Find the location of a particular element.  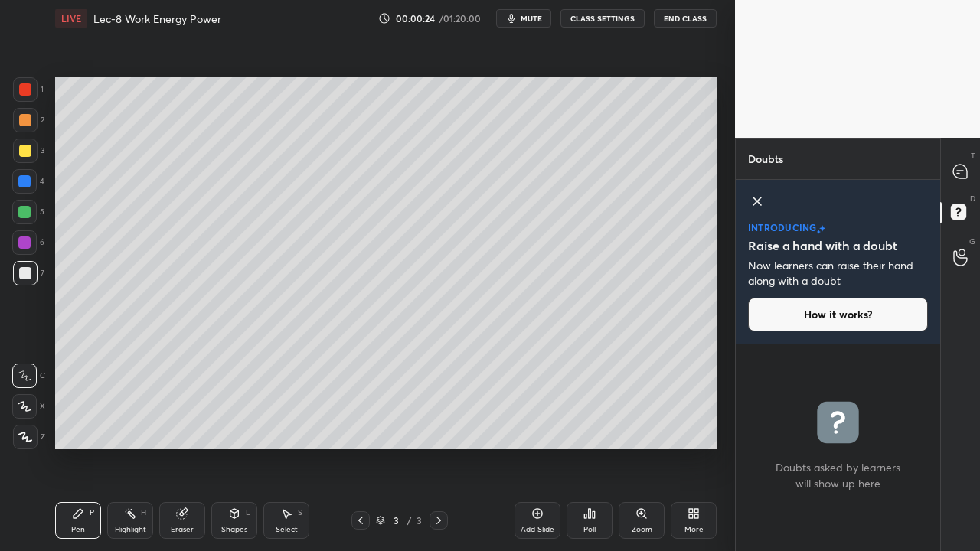

div: grid is located at coordinates (838, 447).